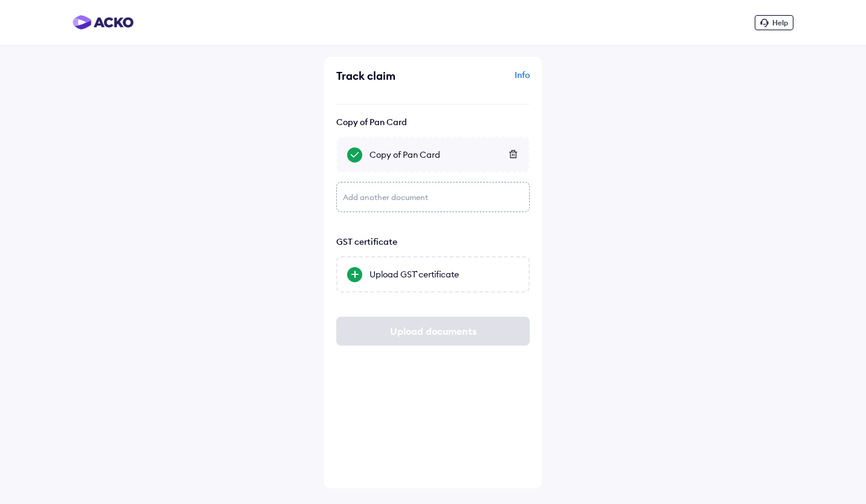 Image resolution: width=866 pixels, height=504 pixels. What do you see at coordinates (433, 242) in the screenshot?
I see `div: GST certificate` at bounding box center [433, 242].